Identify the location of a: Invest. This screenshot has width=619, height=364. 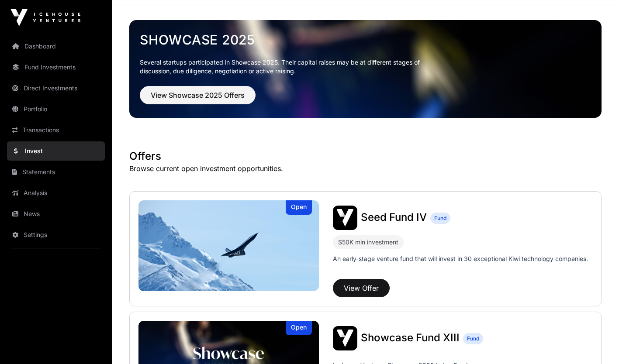
(56, 151).